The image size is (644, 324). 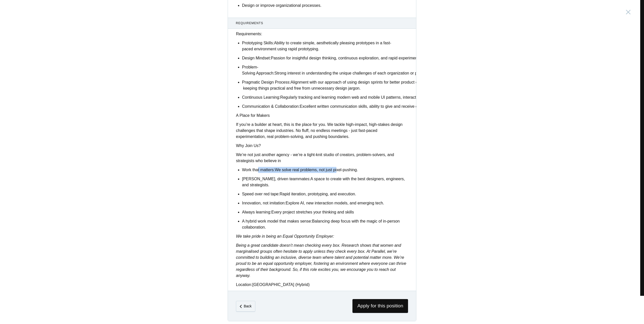 What do you see at coordinates (249, 34) in the screenshot?
I see `strong: Requirements:` at bounding box center [249, 34].